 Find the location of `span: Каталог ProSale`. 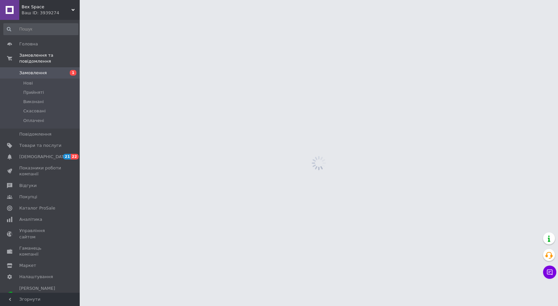

span: Каталог ProSale is located at coordinates (37, 208).